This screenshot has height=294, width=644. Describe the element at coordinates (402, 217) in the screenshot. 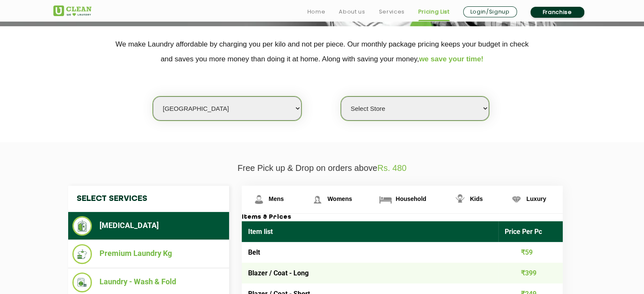

I see `h3: Items & Prices` at that location.